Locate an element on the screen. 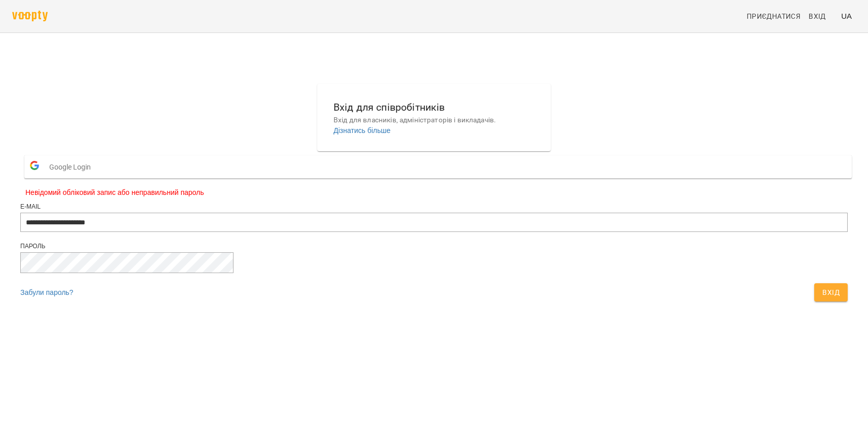  div: Пароль is located at coordinates (434, 247).